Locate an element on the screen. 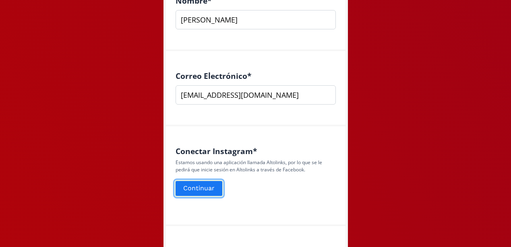 This screenshot has height=247, width=511. p: Estamos usando una aplicación llamada Altolinks, por lo que se le pedirá que inicie sesión en Alt... is located at coordinates (256, 166).